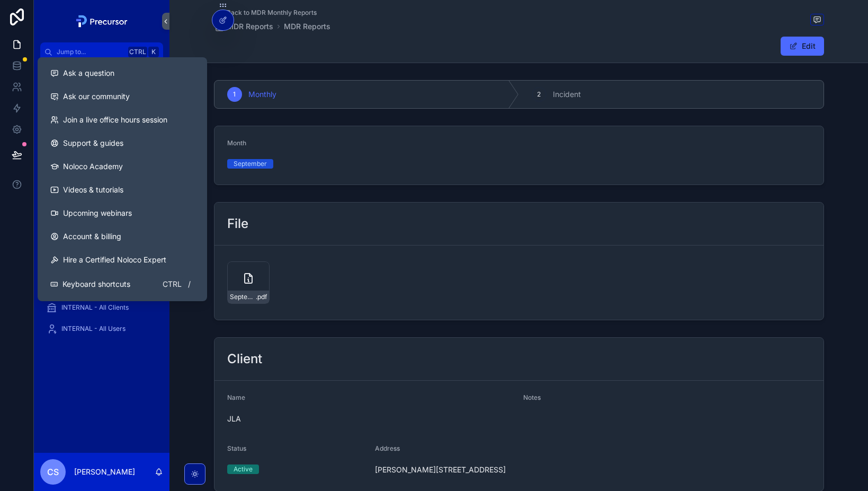  What do you see at coordinates (122, 190) in the screenshot?
I see `a: Videos & tutorials` at bounding box center [122, 190].